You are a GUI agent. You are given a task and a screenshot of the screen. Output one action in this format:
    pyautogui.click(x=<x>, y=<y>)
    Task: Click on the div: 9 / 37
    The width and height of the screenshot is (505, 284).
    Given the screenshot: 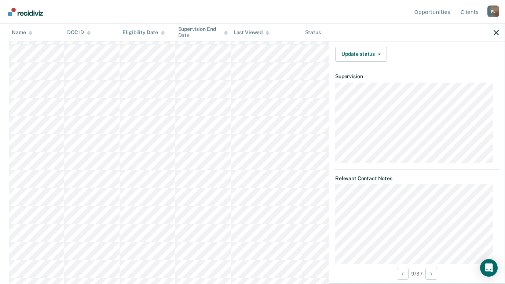 What is the action you would take?
    pyautogui.click(x=417, y=273)
    